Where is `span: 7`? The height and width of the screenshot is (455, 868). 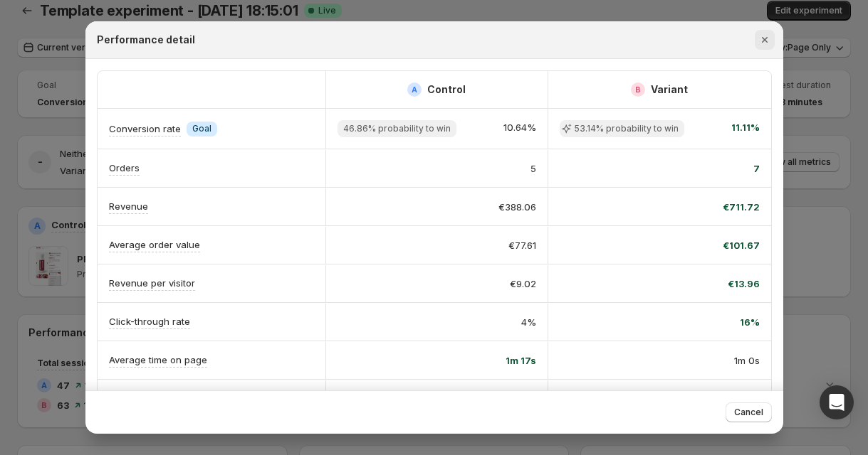 span: 7 is located at coordinates (756, 169).